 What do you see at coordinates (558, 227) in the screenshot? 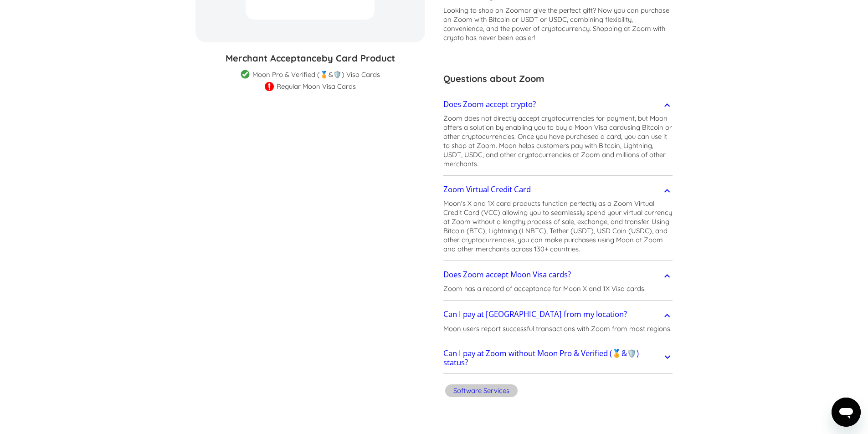
I see `p: Moon's X and 1X card products function perfectly as a Zoom Virtual Credit Card (VCC) allowing you...` at bounding box center [558, 227].